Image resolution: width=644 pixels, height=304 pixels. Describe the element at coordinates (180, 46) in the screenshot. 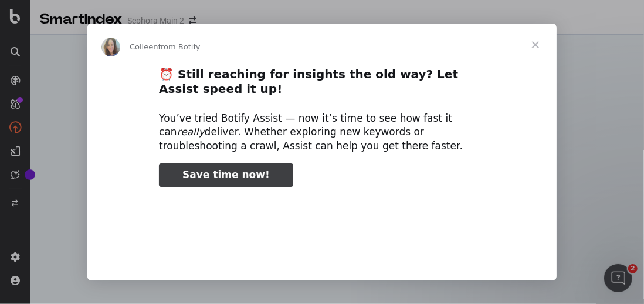

I see `span: from Botify` at that location.